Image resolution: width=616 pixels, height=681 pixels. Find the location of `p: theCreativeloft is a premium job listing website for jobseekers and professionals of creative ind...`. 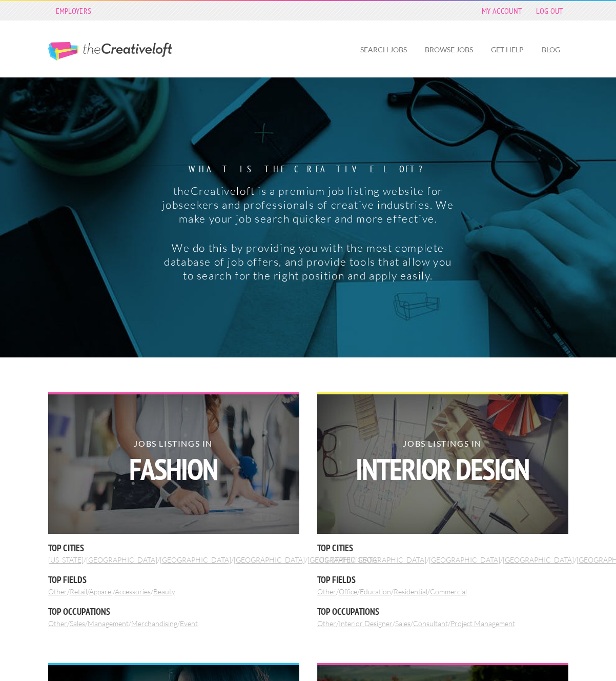

p: theCreativeloft is a premium job listing website for jobseekers and professionals of creative ind... is located at coordinates (307, 204).